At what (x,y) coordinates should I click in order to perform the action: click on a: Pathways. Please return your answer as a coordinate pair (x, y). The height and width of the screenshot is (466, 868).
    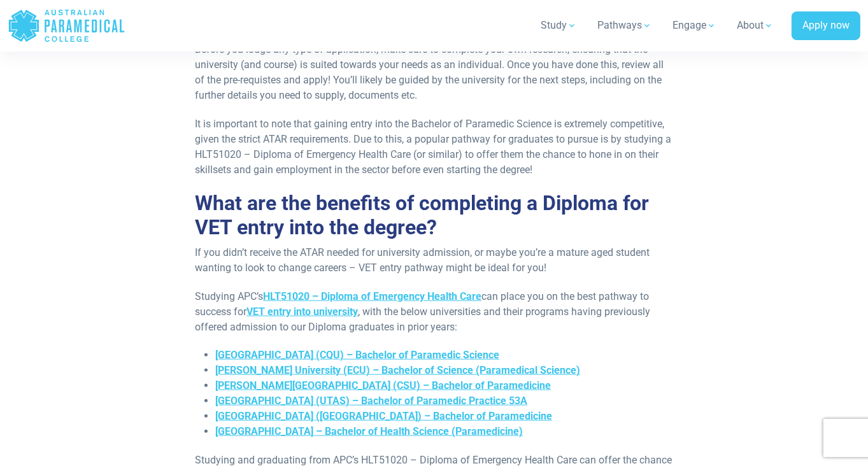
    Looking at the image, I should click on (625, 25).